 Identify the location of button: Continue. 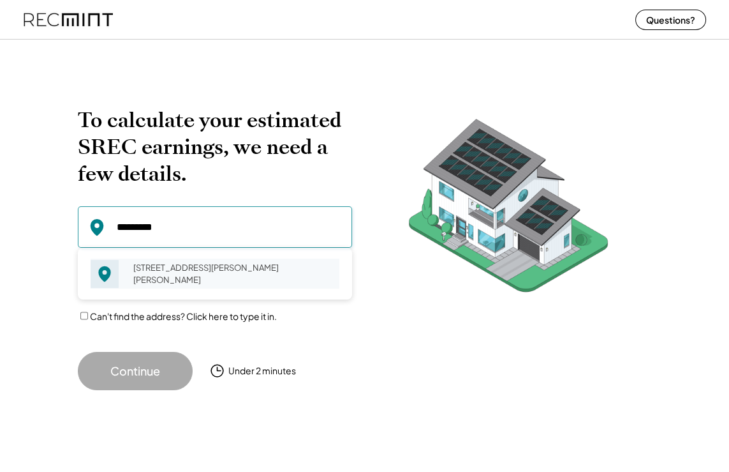
(135, 371).